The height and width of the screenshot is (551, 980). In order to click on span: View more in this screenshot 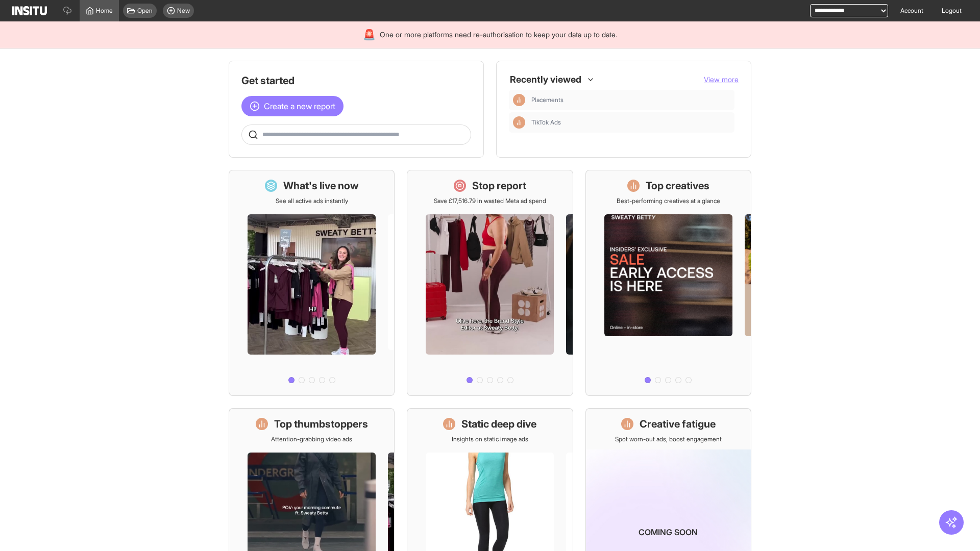, I will do `click(722, 79)`.